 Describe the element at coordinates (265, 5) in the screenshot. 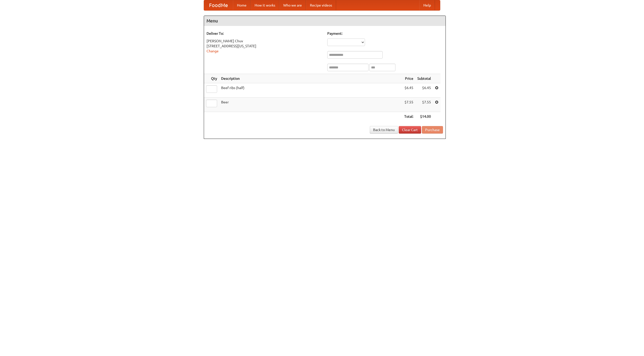

I see `a: How it works` at that location.